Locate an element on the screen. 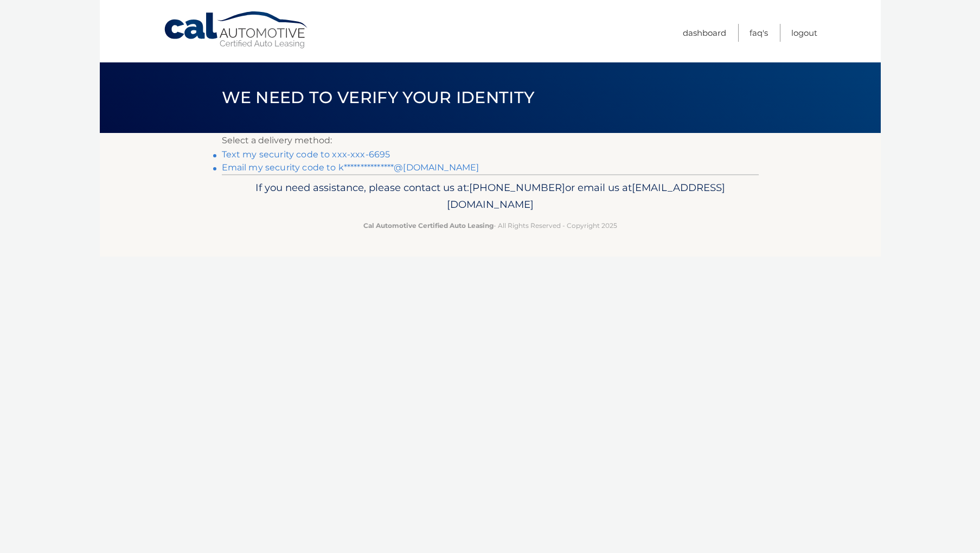  a: Text my security code to xxx-xxx-6695 is located at coordinates (306, 154).